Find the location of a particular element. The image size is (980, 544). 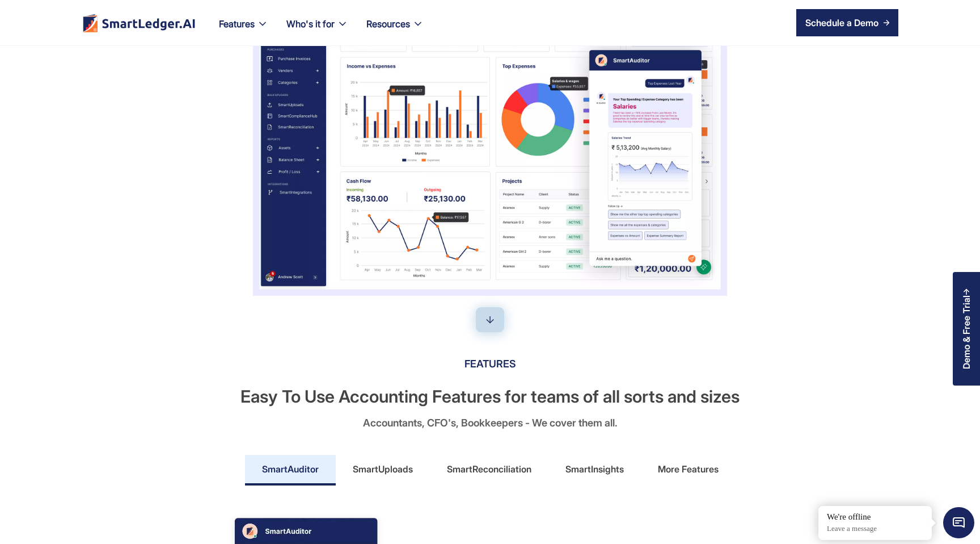

img: arrow right icon is located at coordinates (887, 23).